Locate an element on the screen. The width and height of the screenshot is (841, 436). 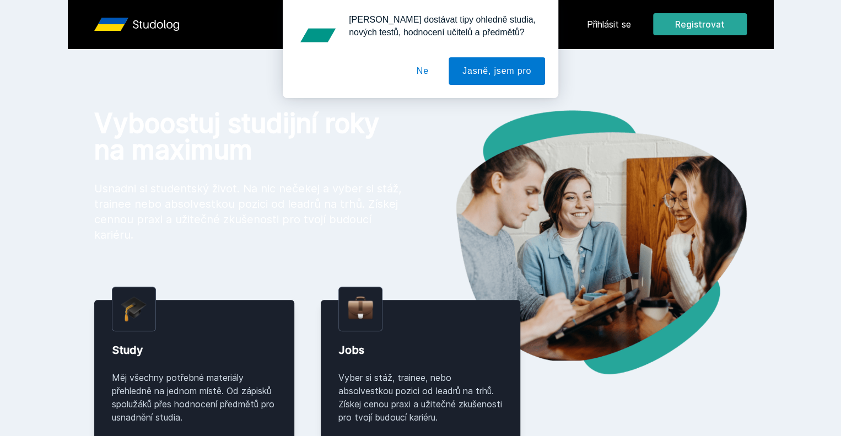
img: graduation-cap.png is located at coordinates (134, 309).